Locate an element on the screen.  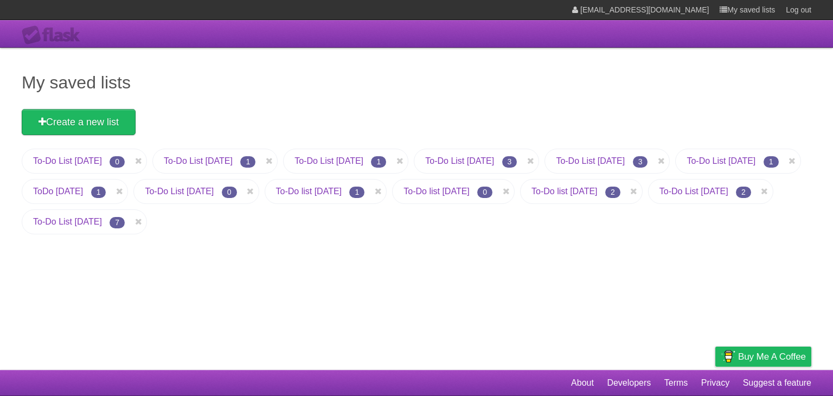
a: Suggest a feature is located at coordinates (777, 383).